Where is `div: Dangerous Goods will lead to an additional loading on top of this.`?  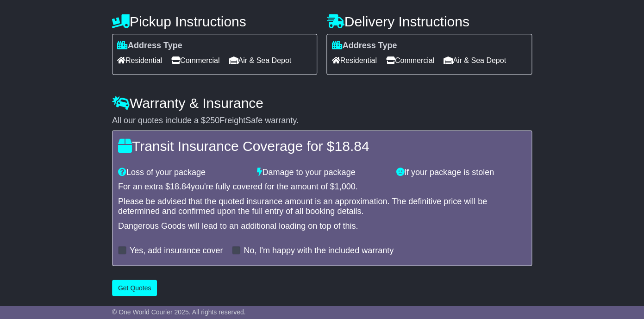 div: Dangerous Goods will lead to an additional loading on top of this. is located at coordinates (322, 226).